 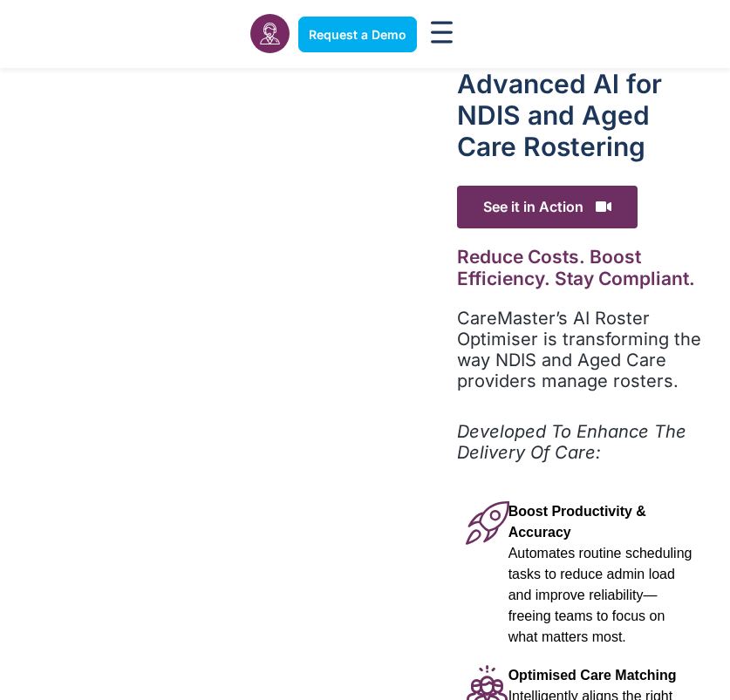 I want to click on h2: Reduce Costs. Boost Efficiency. Stay Compliant., so click(x=580, y=268).